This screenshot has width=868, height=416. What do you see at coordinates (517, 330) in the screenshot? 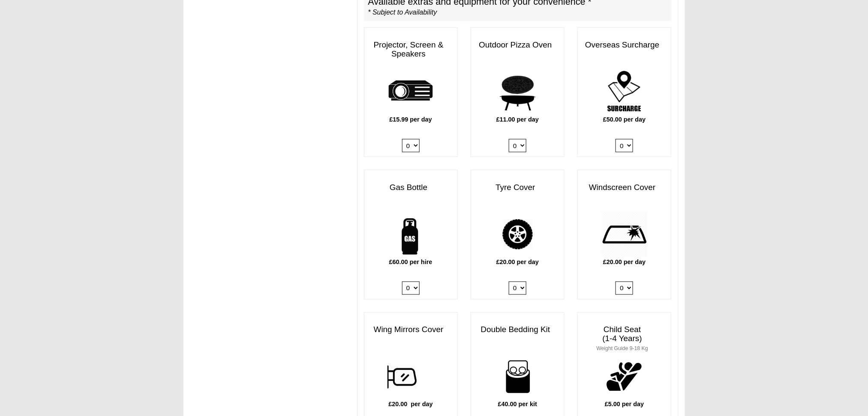
I see `h3: Double Bedding Kit` at bounding box center [517, 330].